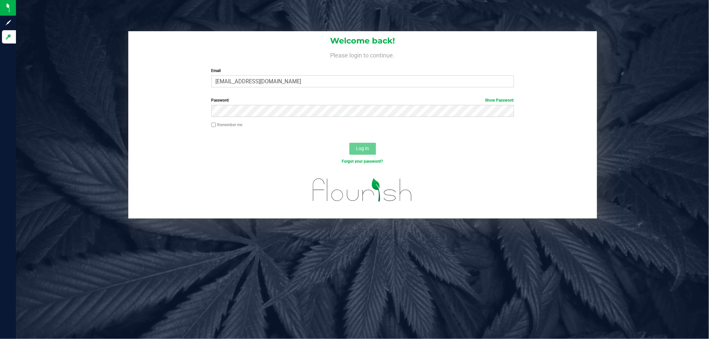 The image size is (709, 339). What do you see at coordinates (362, 190) in the screenshot?
I see `img: flourish_logo.svg` at bounding box center [362, 190].